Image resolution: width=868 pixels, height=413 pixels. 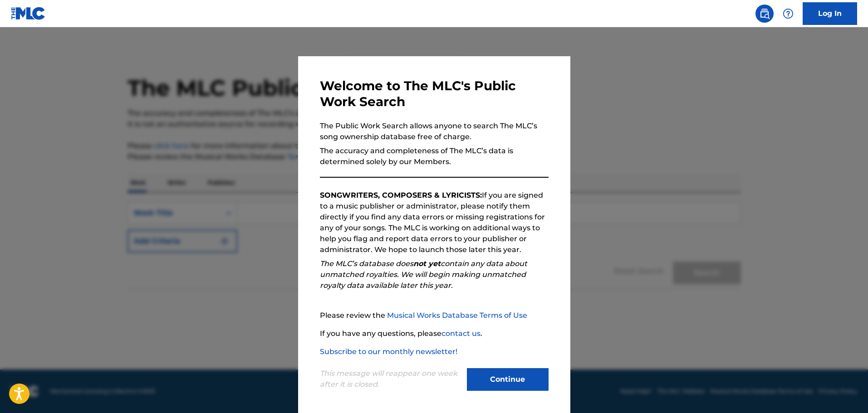 I want to click on a: Musical Works Database Terms of Use, so click(x=457, y=315).